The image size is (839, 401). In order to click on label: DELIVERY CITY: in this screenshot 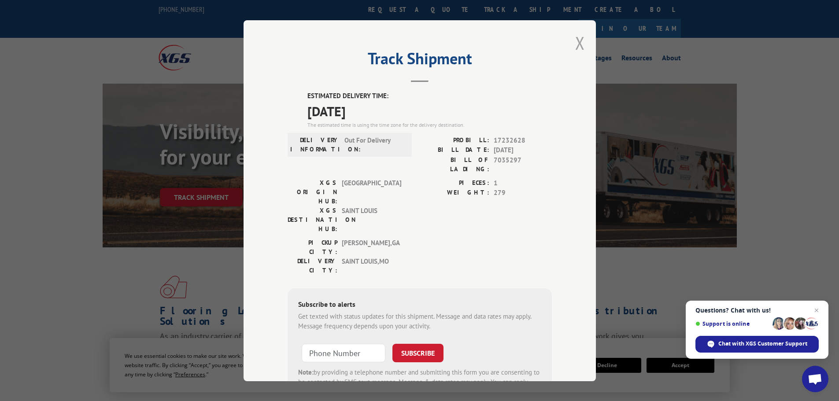, I will do `click(312, 266)`.